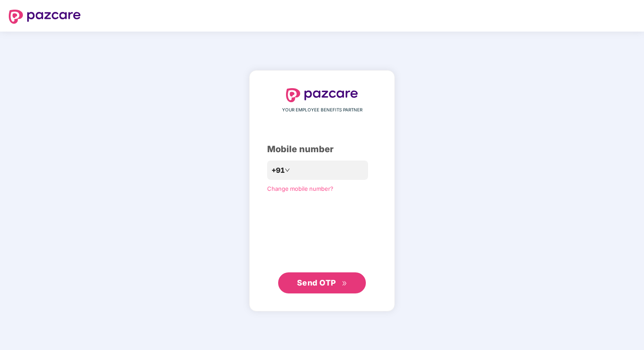 The height and width of the screenshot is (350, 644). What do you see at coordinates (316, 283) in the screenshot?
I see `span: Send OTP` at bounding box center [316, 283].